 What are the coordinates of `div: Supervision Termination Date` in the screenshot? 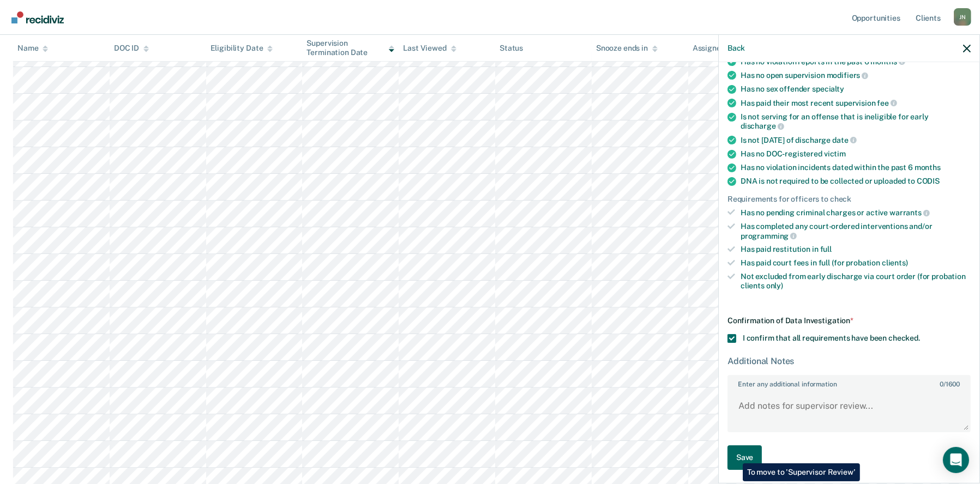 It's located at (350, 48).